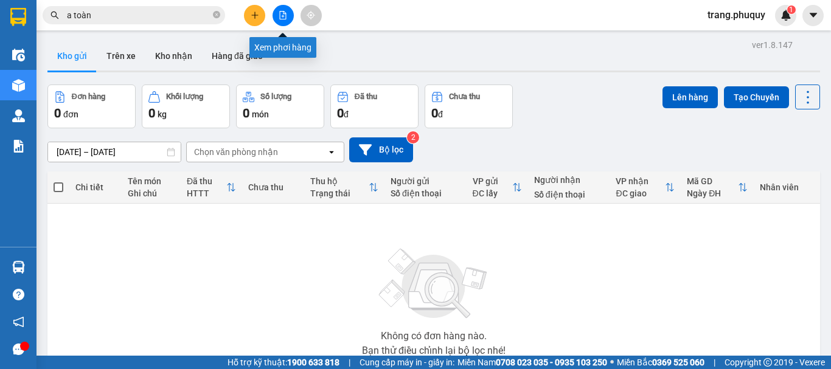 This screenshot has width=831, height=369. What do you see at coordinates (332, 152) in the screenshot?
I see `svg: open` at bounding box center [332, 152].